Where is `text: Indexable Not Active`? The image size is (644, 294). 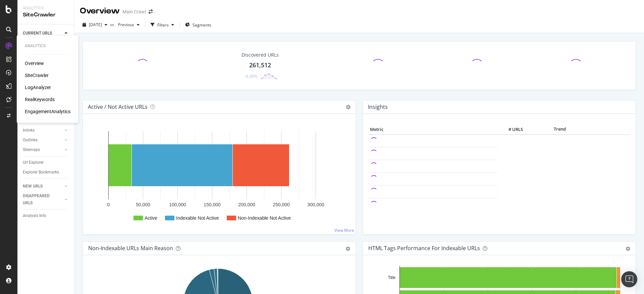 text: Indexable Not Active is located at coordinates (198, 218).